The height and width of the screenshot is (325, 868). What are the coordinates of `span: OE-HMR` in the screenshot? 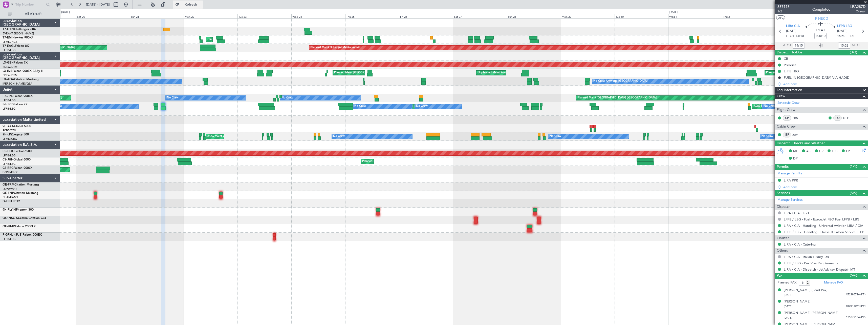 It's located at (8, 226).